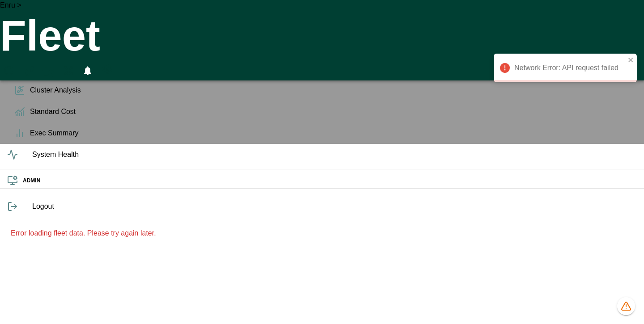  Describe the element at coordinates (335, 207) in the screenshot. I see `span: Logout` at that location.